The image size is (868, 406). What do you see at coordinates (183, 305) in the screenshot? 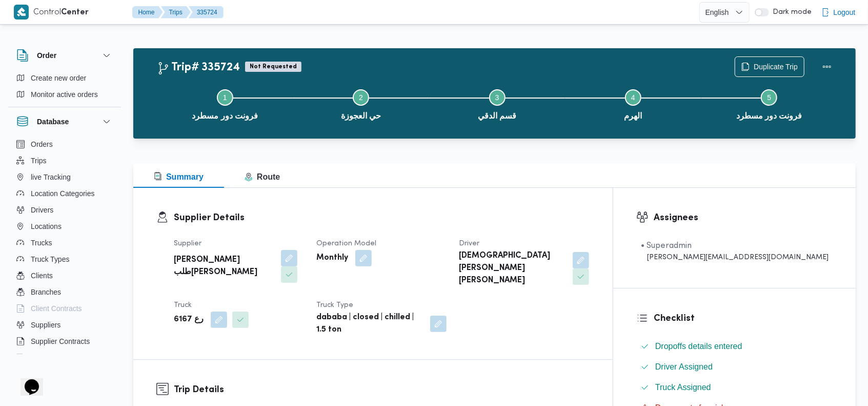
I see `span: Truck` at bounding box center [183, 305].